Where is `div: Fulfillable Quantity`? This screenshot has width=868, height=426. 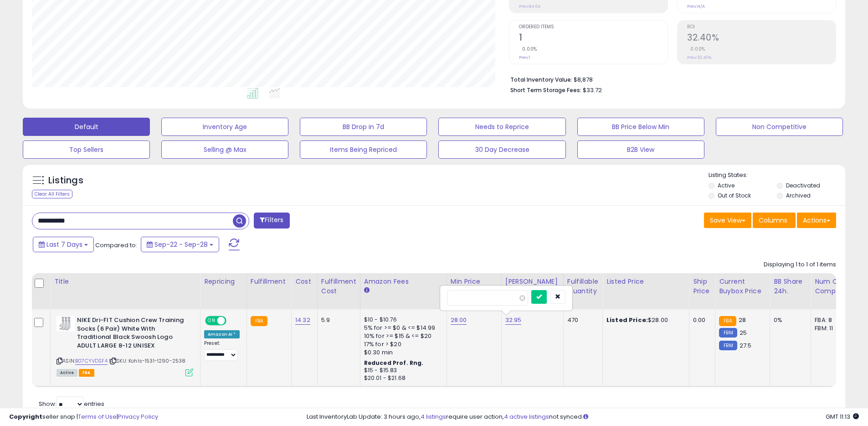 div: Fulfillable Quantity is located at coordinates (583, 286).